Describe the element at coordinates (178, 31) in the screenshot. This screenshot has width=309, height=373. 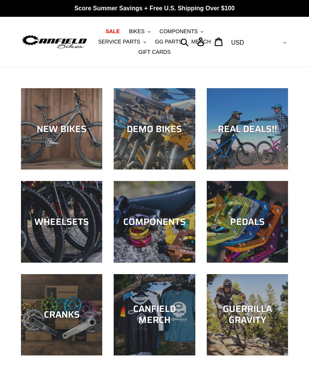
I see `span: COMPONENTS` at that location.